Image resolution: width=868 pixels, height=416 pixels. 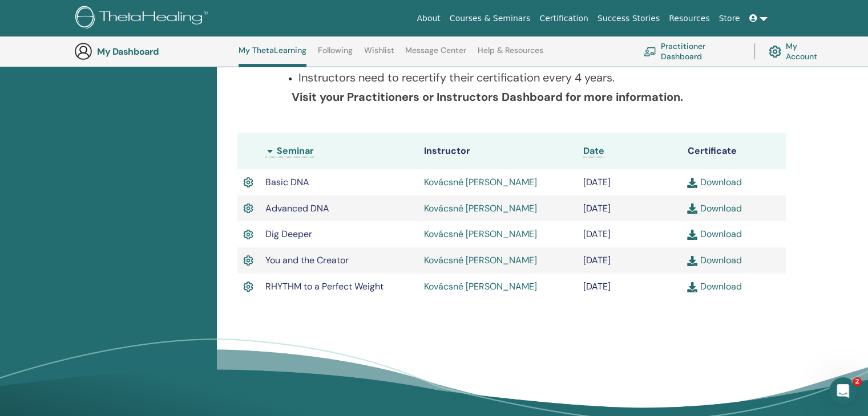 I want to click on a: Resources, so click(x=689, y=18).